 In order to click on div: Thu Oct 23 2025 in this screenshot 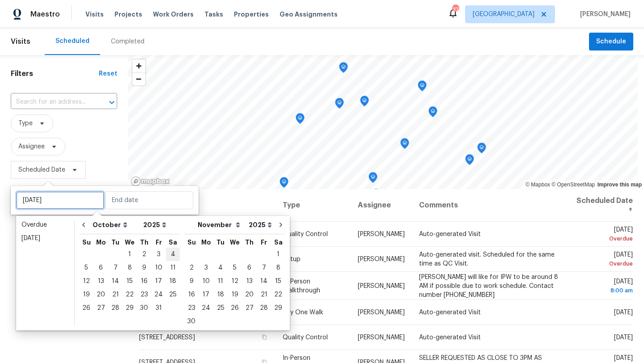, I will do `click(144, 294)`.